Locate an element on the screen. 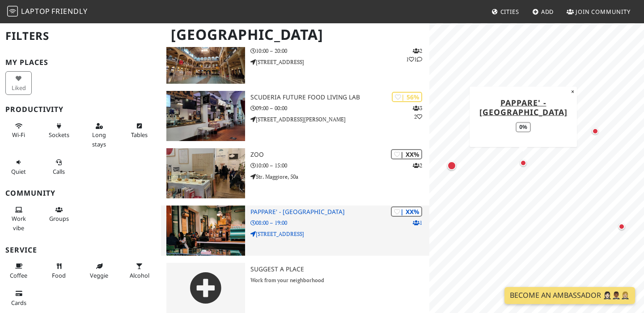 Image resolution: width=644 pixels, height=313 pixels. span: Food is located at coordinates (59, 275).